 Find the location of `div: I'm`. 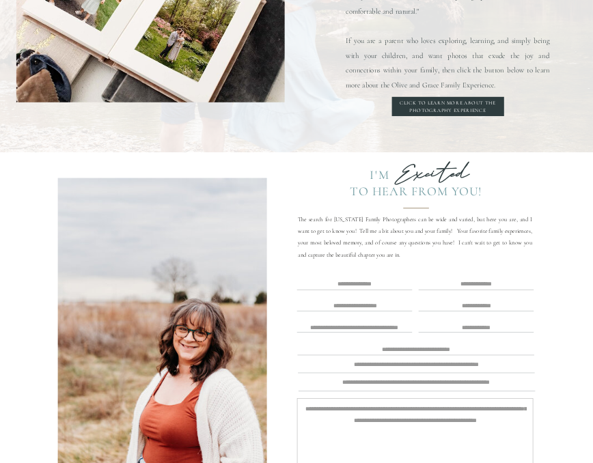

div: I'm is located at coordinates (372, 176).